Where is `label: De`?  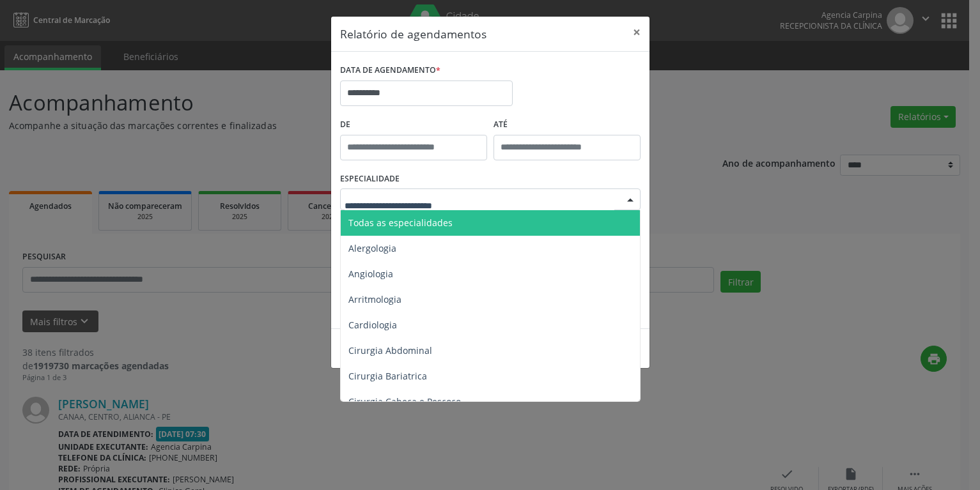 label: De is located at coordinates (413, 125).